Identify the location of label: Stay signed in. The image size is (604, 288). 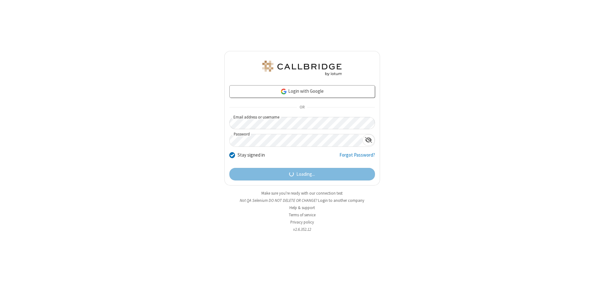
(251, 155).